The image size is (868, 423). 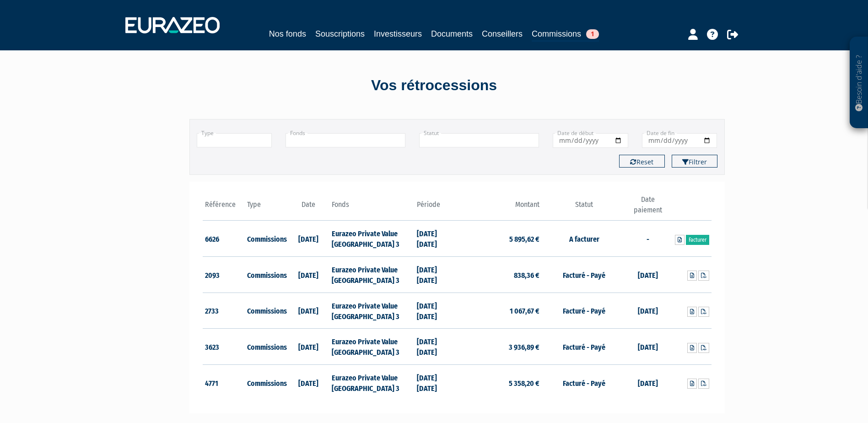 What do you see at coordinates (288, 34) in the screenshot?
I see `a: Nos fonds` at bounding box center [288, 34].